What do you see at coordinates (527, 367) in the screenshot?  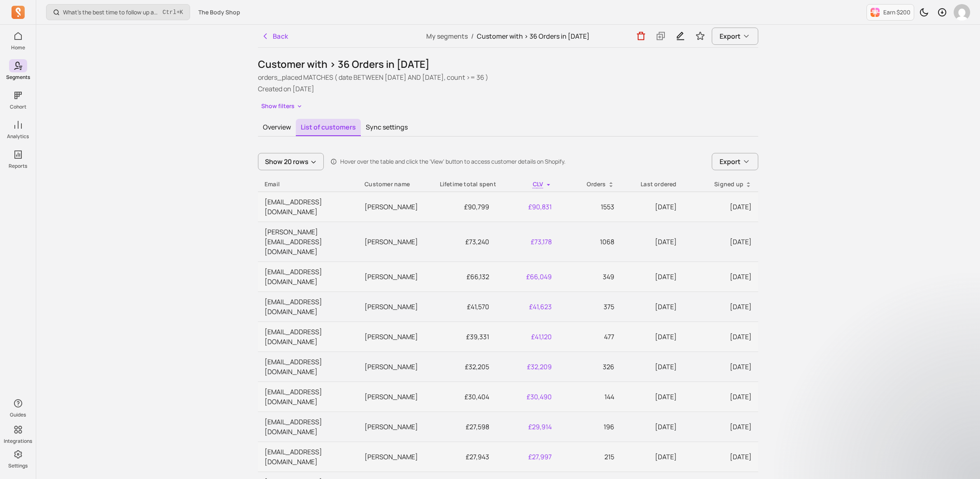 I see `td: £32,209` at bounding box center [527, 367].